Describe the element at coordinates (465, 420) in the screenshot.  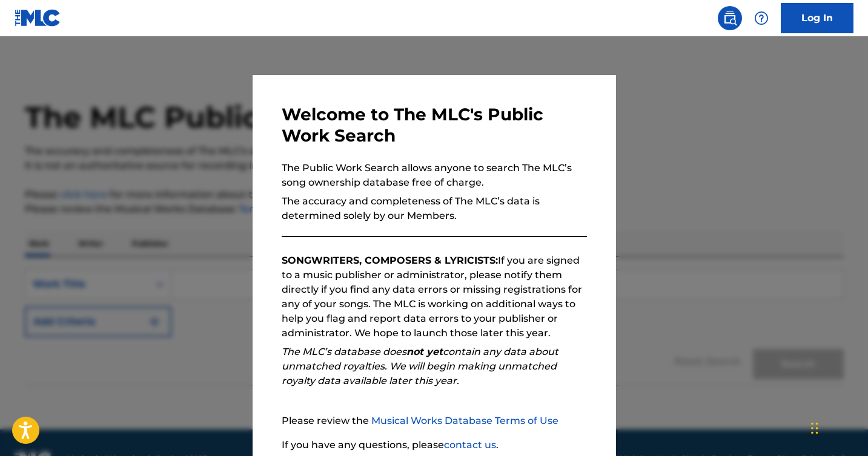
I see `a: Musical Works Database Terms of Use` at that location.